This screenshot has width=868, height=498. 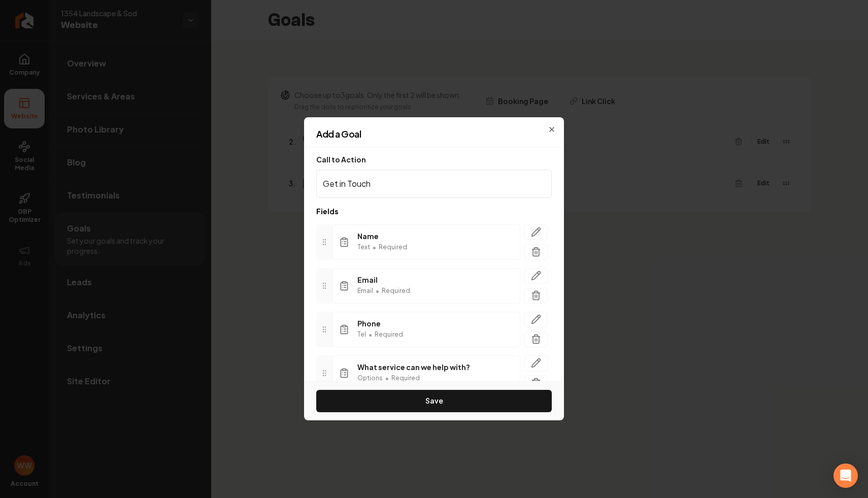 I want to click on span: Text, so click(x=364, y=247).